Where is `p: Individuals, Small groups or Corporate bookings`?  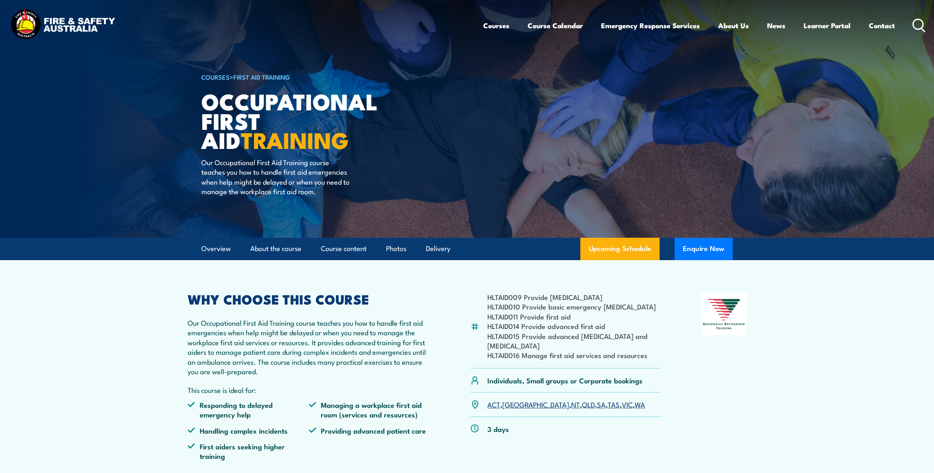
p: Individuals, Small groups or Corporate bookings is located at coordinates (565, 380).